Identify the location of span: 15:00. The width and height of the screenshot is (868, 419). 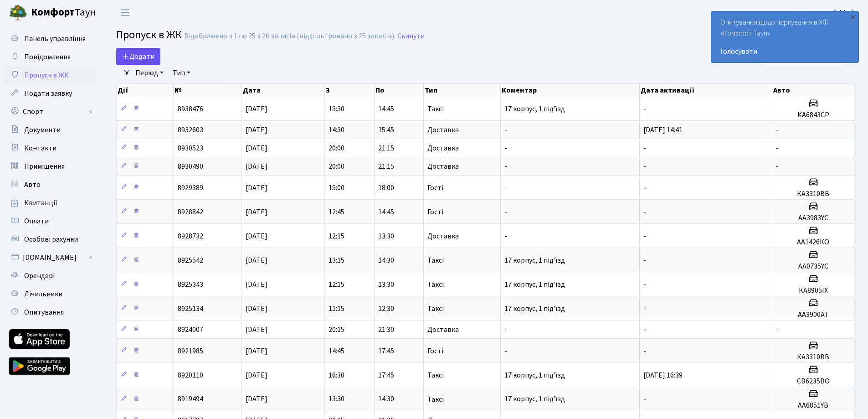
(336, 188).